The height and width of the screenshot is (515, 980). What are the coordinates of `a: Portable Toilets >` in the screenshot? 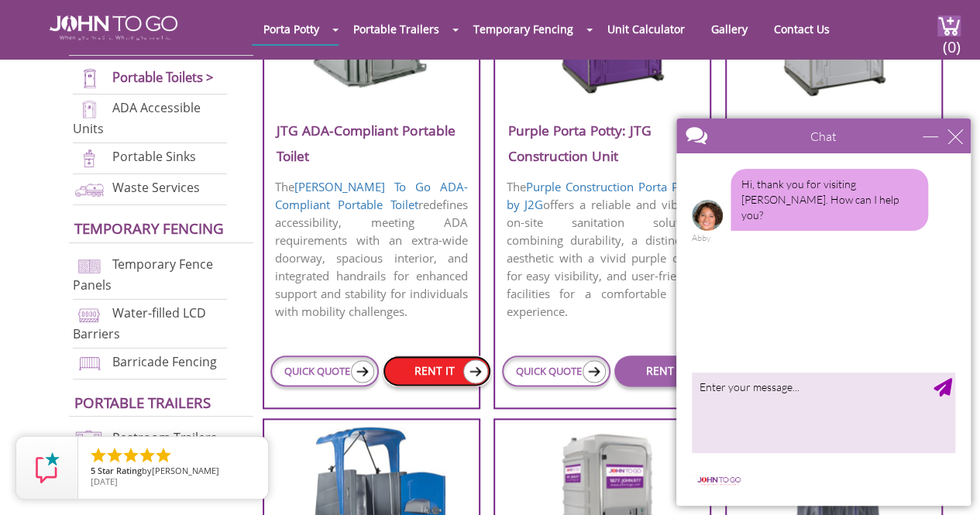 It's located at (163, 77).